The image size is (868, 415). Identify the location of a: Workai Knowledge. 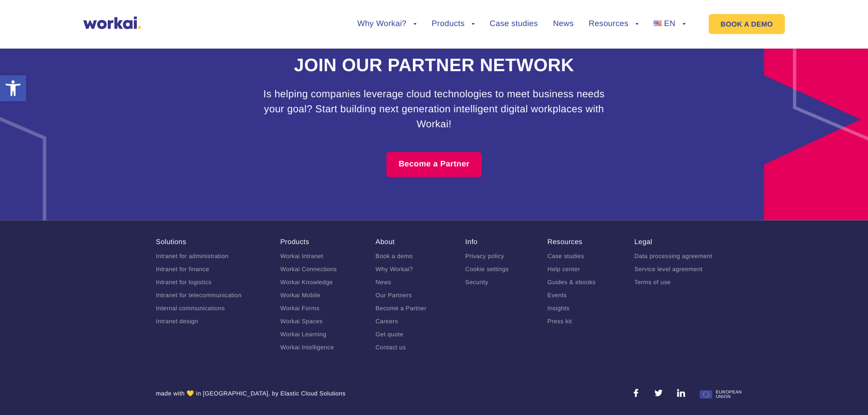
(306, 283).